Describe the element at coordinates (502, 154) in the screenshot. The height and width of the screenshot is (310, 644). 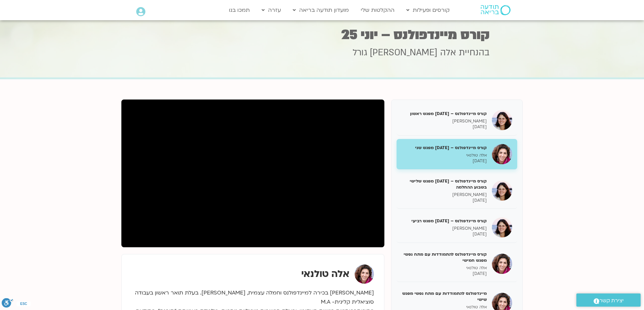
I see `img: קורס מיינדפולנס – יוני 25 מפגש שני` at that location.